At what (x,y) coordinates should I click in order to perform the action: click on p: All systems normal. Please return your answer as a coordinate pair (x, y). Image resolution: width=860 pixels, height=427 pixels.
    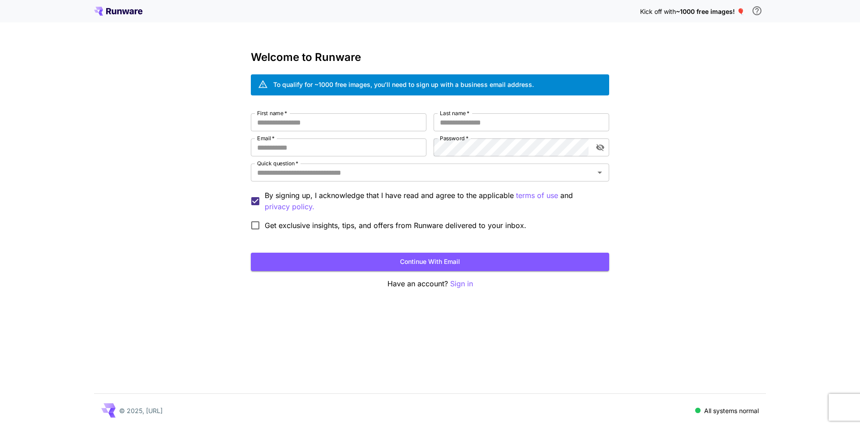
    Looking at the image, I should click on (731, 410).